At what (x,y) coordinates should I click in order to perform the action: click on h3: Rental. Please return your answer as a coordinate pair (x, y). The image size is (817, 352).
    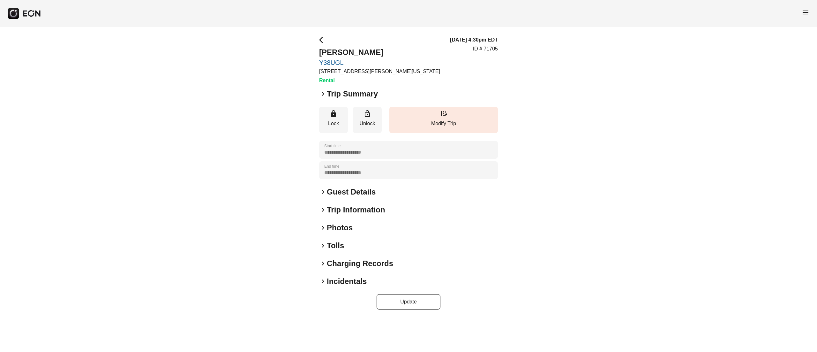
    Looking at the image, I should click on (379, 80).